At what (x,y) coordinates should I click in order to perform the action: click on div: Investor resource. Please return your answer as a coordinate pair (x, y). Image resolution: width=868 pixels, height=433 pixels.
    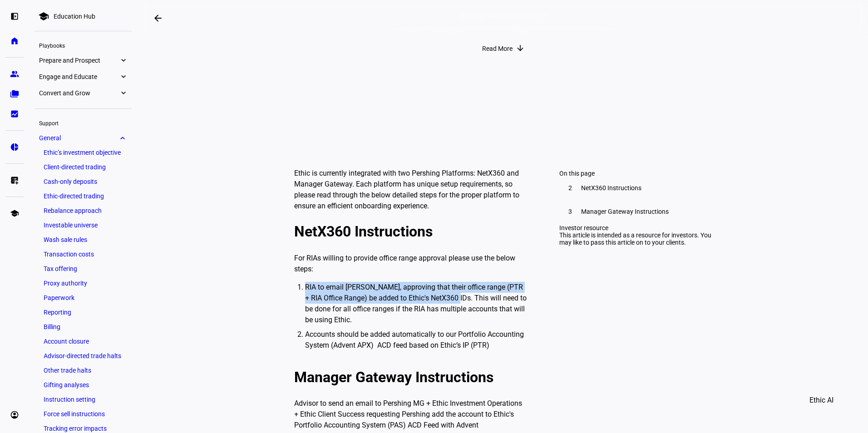
    Looking at the image, I should click on (636, 228).